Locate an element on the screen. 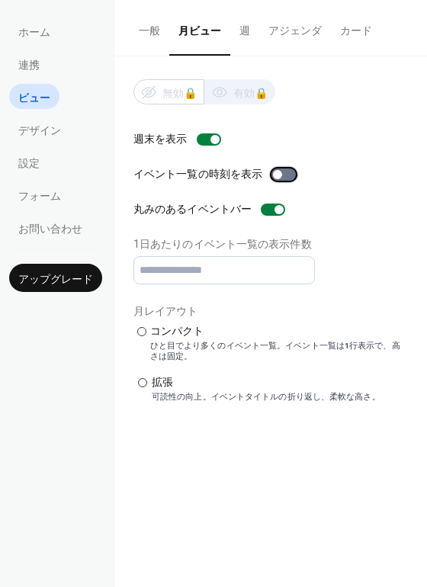 The image size is (427, 587). span: アップグレード is located at coordinates (56, 279).